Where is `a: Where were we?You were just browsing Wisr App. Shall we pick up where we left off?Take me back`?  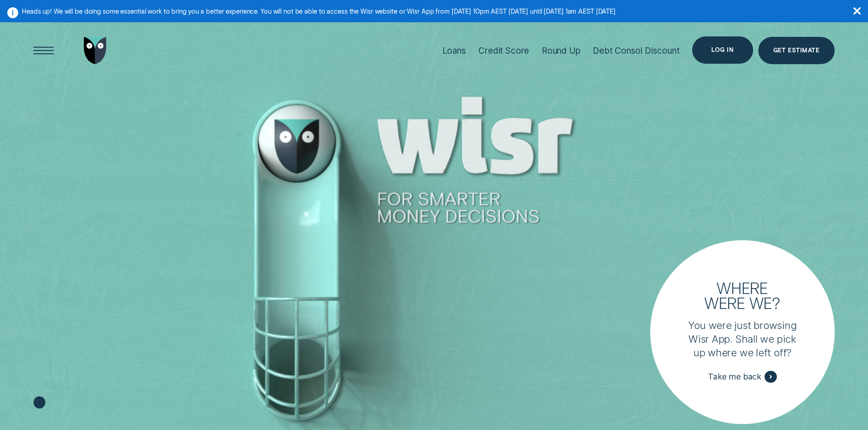
a: Where were we?You were just browsing Wisr App. Shall we pick up where we left off?Take me back is located at coordinates (742, 333).